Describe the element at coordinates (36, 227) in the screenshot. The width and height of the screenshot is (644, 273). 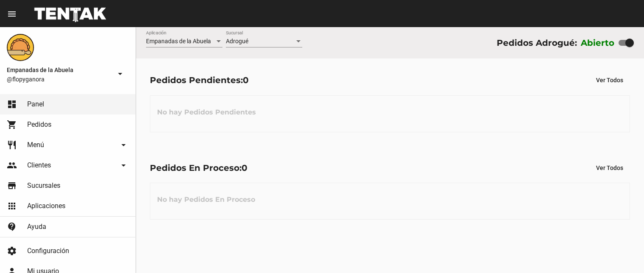
I see `span: Ayuda` at that location.